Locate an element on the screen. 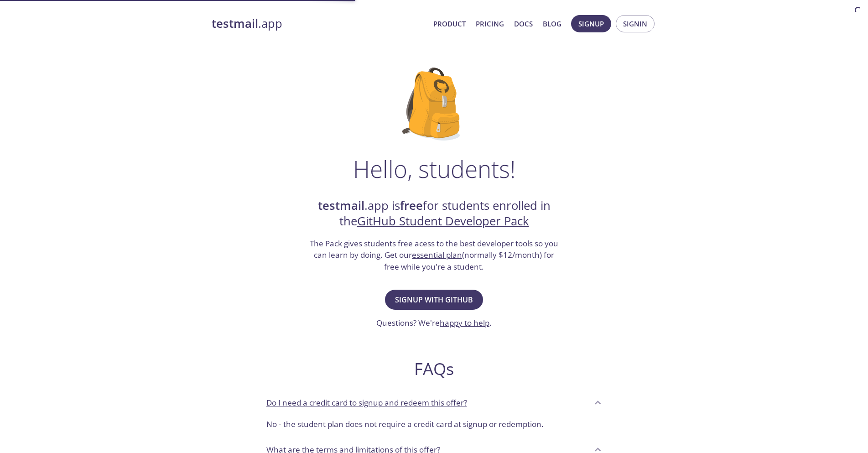 This screenshot has height=453, width=868. h3: The Pack gives students free acess to the best developer tools so you can learn by doing. Get our... is located at coordinates (434, 255).